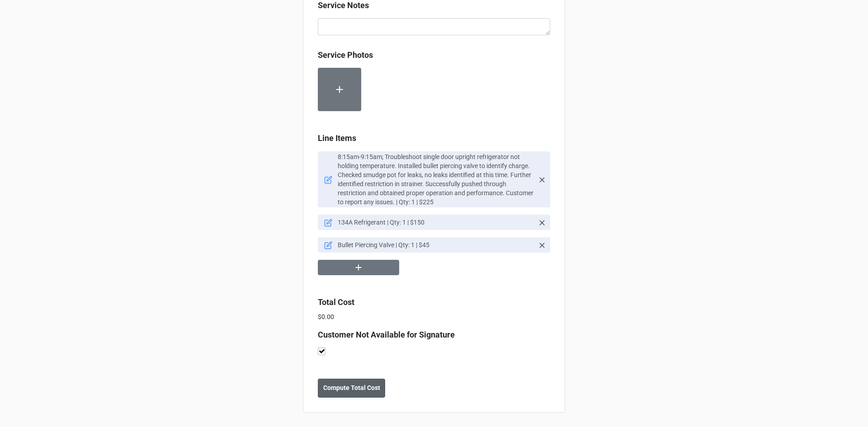 This screenshot has width=868, height=427. What do you see at coordinates (434, 317) in the screenshot?
I see `p: $0.00` at bounding box center [434, 317].